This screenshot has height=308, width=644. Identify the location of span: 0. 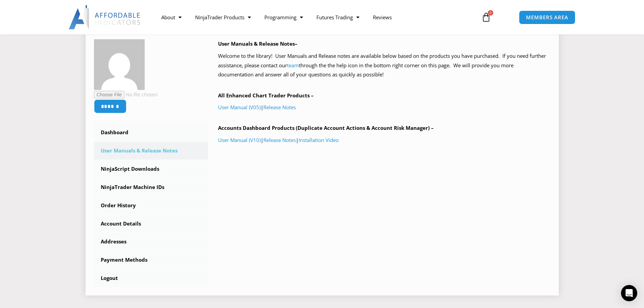
(491, 13).